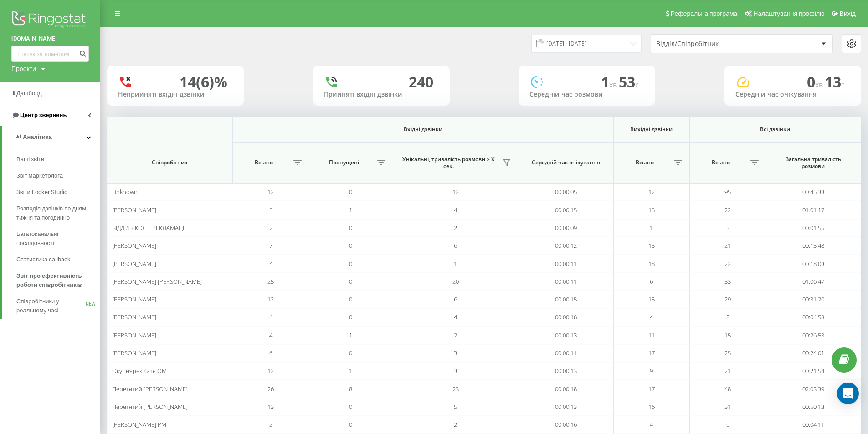 Image resolution: width=868 pixels, height=434 pixels. What do you see at coordinates (56, 213) in the screenshot?
I see `span: Розподіл дзвінків по дням тижня та погодинно` at bounding box center [56, 213].